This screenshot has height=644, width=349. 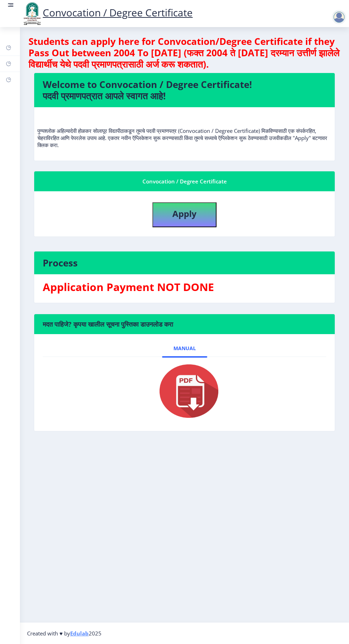 I want to click on h4: Students can apply here for Convocation/Degree Certificate if they Pass Out between 2004 To [DATE..., so click(x=184, y=53).